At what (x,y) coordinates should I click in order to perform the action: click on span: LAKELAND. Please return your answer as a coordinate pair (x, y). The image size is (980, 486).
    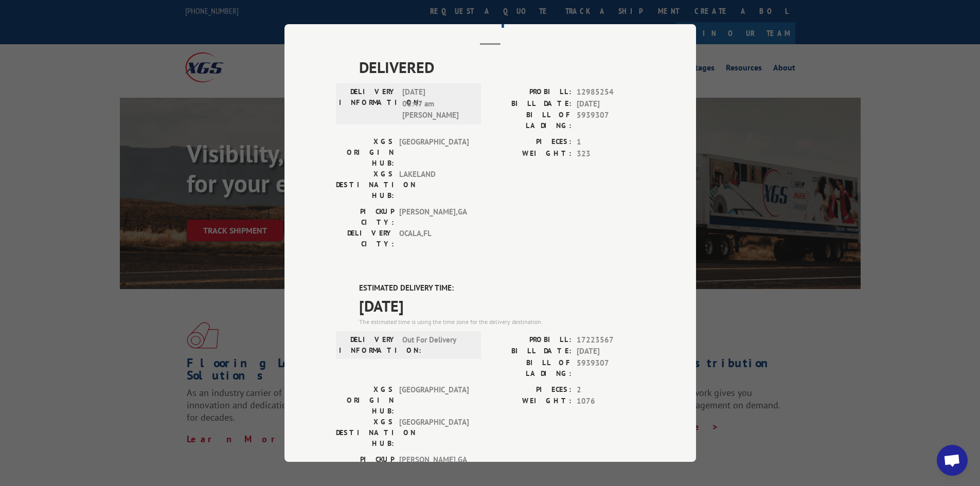
    Looking at the image, I should click on (433, 185).